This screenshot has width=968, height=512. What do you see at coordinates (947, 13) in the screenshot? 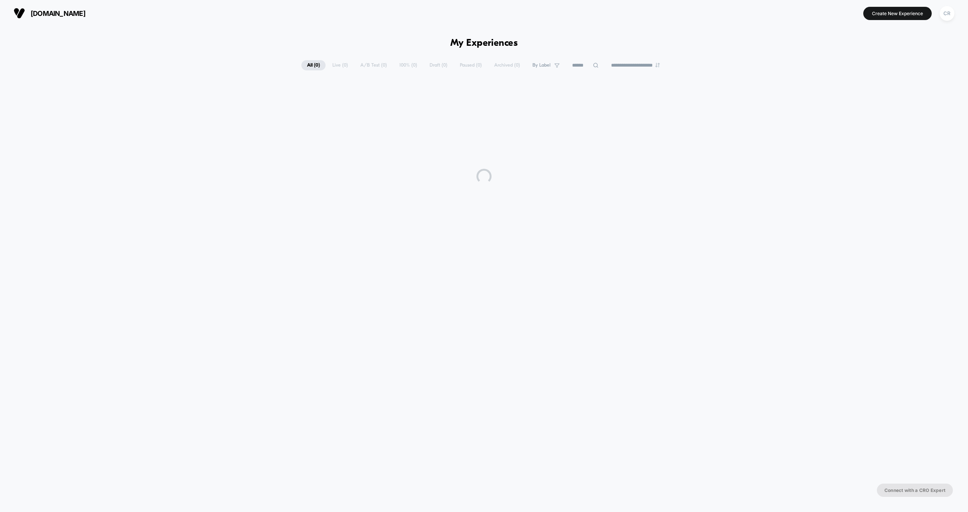
I see `button: CR` at bounding box center [947, 13].